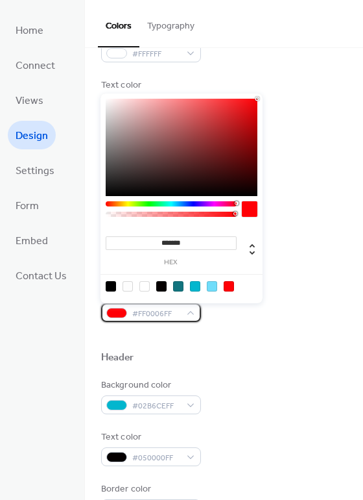 Image resolution: width=363 pixels, height=500 pixels. What do you see at coordinates (27, 205) in the screenshot?
I see `a: Form` at bounding box center [27, 205].